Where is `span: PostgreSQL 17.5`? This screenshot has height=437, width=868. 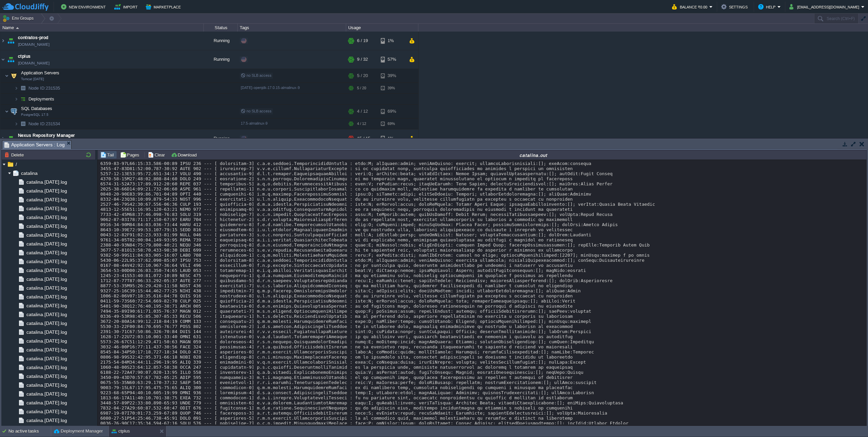
span: PostgreSQL 17.5 is located at coordinates (35, 114).